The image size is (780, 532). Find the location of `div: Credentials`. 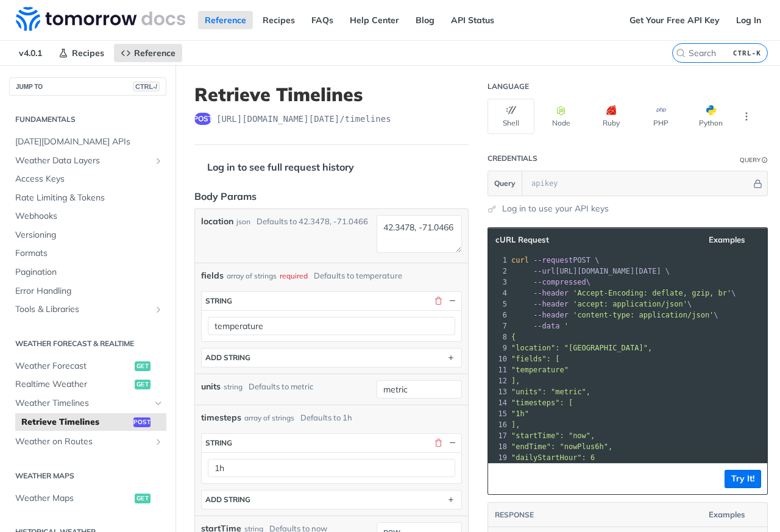

div: Credentials is located at coordinates (512, 159).